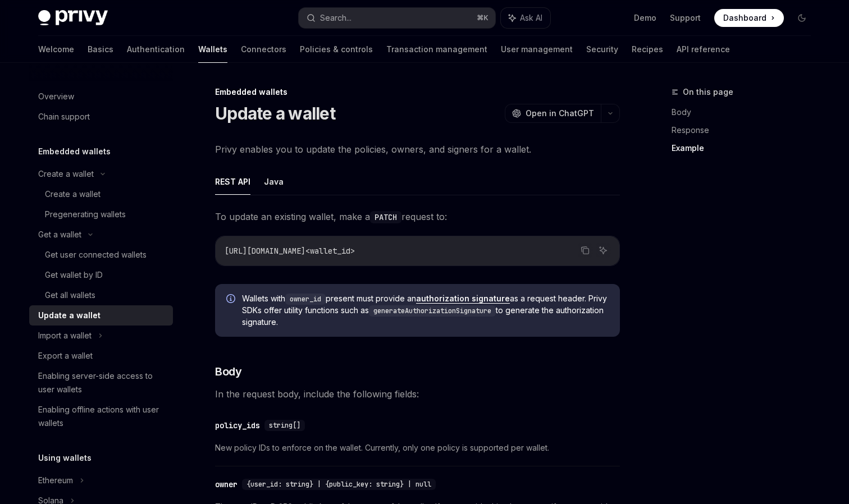 Image resolution: width=849 pixels, height=504 pixels. What do you see at coordinates (463, 299) in the screenshot?
I see `a: authorization signature` at bounding box center [463, 299].